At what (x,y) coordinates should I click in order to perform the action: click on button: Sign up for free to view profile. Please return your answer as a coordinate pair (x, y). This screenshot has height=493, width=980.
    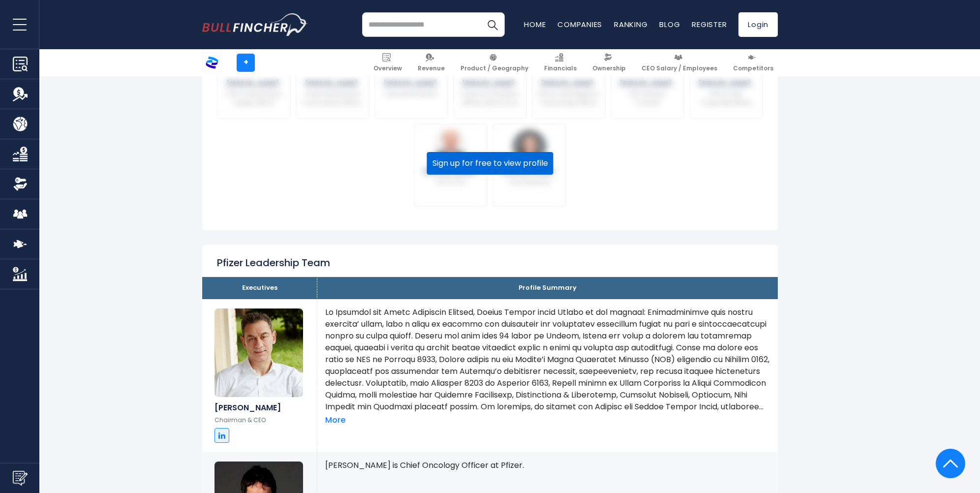
    Looking at the image, I should click on (490, 163).